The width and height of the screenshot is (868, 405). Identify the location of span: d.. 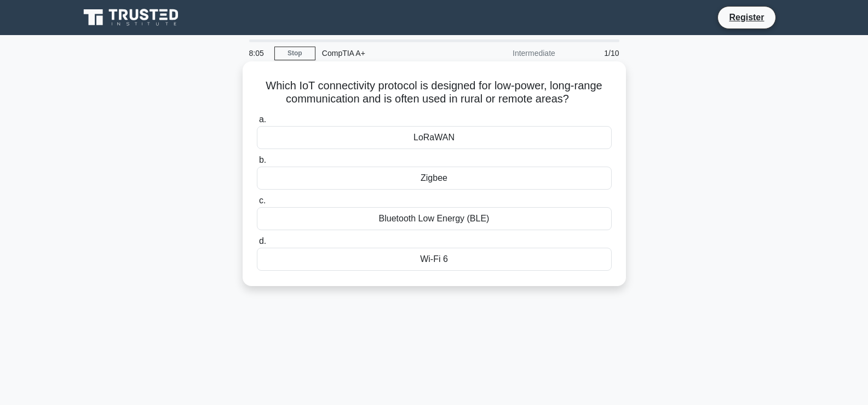
(262, 240).